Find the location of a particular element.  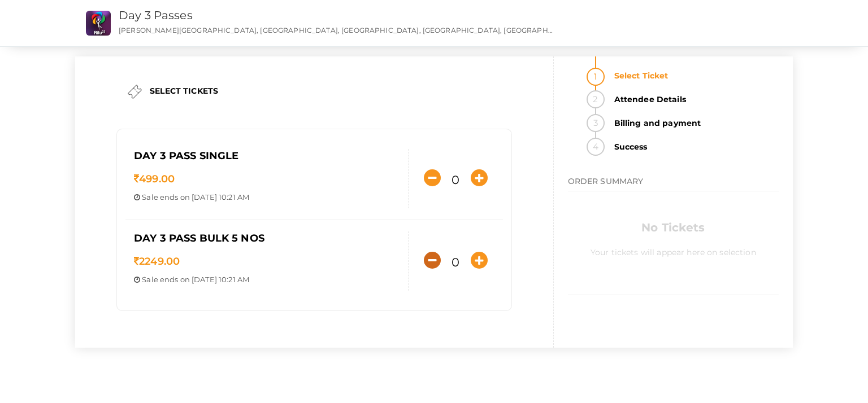

span: 499.00 is located at coordinates (154, 179).